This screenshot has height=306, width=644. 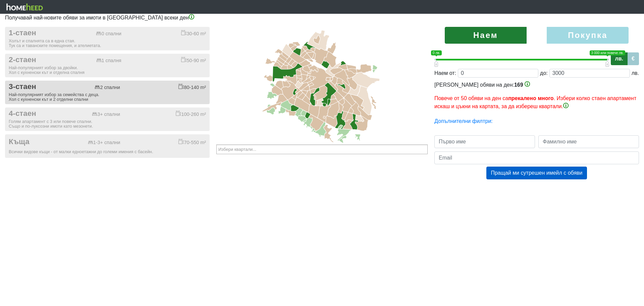 What do you see at coordinates (537, 173) in the screenshot?
I see `button: Пращай ми сутрешен имейл с обяви` at bounding box center [537, 173].